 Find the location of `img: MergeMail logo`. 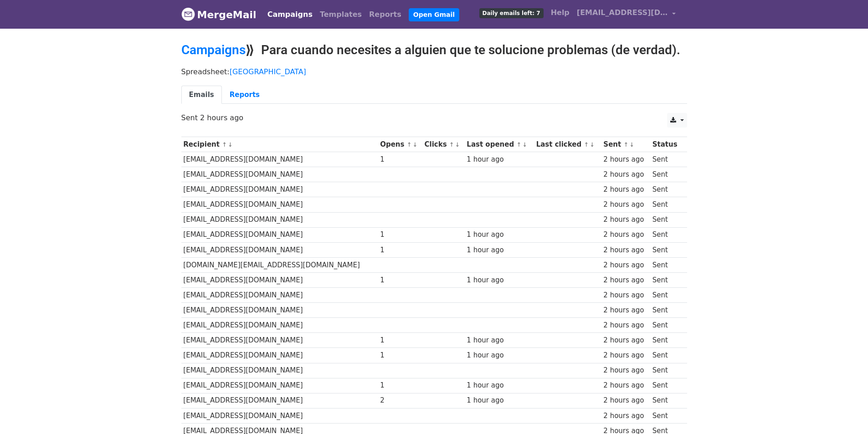

img: MergeMail logo is located at coordinates (188, 14).